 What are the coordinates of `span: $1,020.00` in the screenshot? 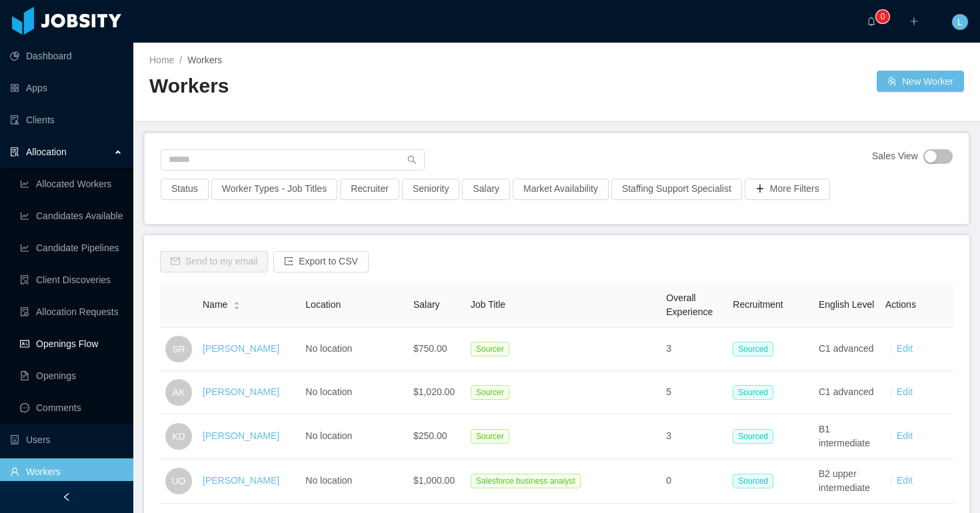 It's located at (434, 392).